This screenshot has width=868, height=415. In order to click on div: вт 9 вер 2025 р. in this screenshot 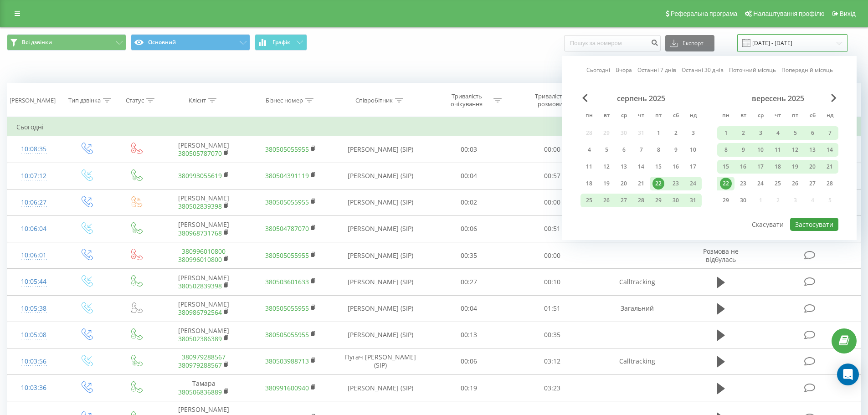, I will do `click(743, 150)`.